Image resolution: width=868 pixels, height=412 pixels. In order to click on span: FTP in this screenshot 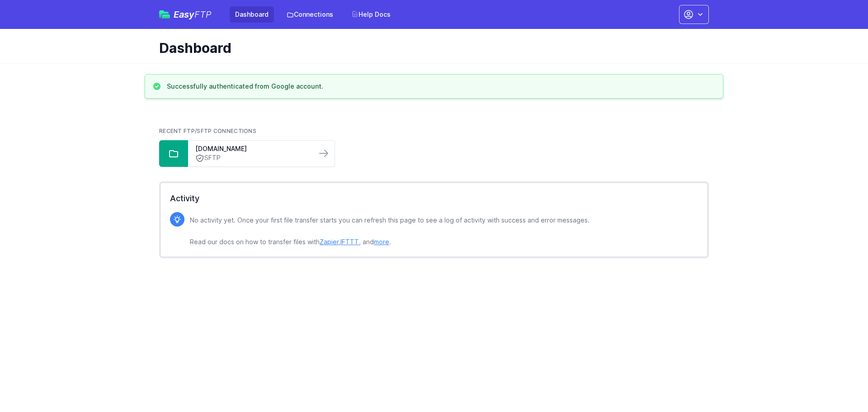, I will do `click(203, 15)`.